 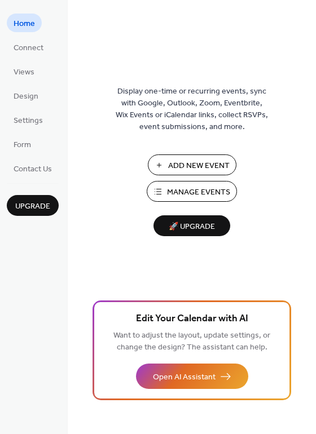 I want to click on span: Settings, so click(x=28, y=121).